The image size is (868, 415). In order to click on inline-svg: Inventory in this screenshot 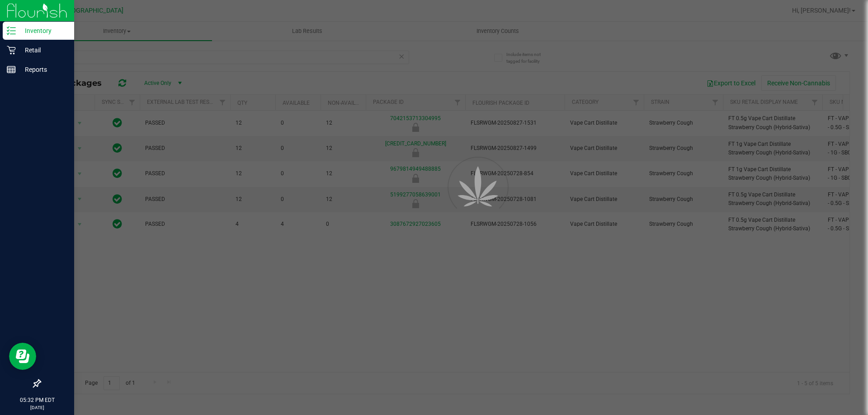, I will do `click(11, 31)`.